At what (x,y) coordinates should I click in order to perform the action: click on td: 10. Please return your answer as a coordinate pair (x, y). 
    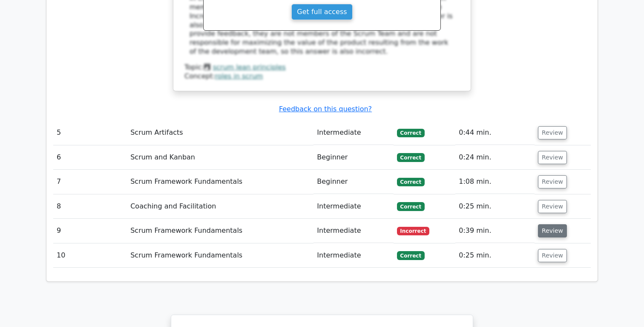
    Looking at the image, I should click on (90, 255).